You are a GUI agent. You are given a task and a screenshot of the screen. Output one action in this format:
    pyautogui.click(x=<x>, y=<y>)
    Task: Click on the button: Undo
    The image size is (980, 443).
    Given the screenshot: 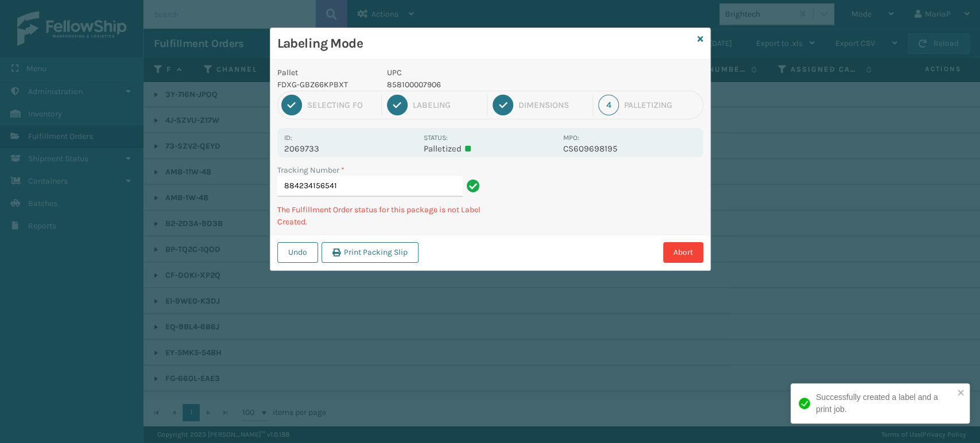 What is the action you would take?
    pyautogui.click(x=297, y=253)
    